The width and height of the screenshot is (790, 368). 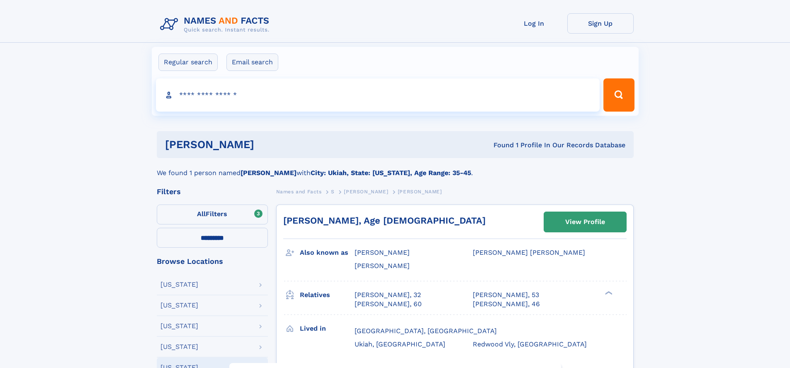 I want to click on div: View Profile, so click(x=585, y=222).